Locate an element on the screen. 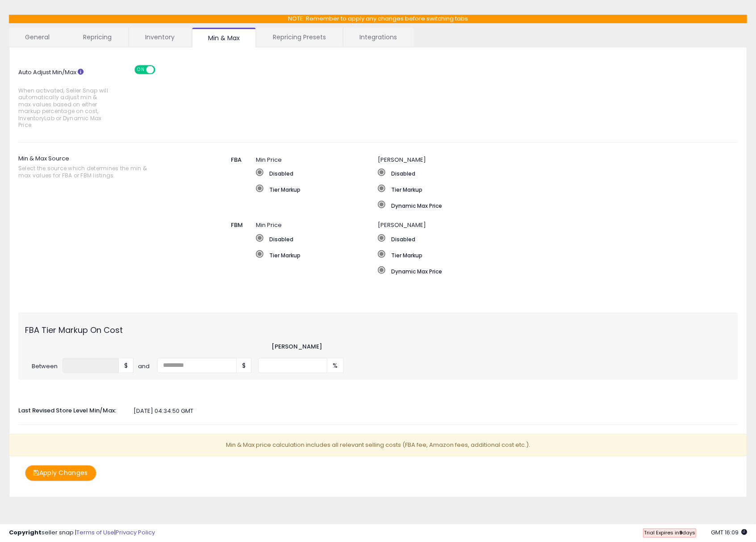 The width and height of the screenshot is (756, 542). a: Integrations is located at coordinates (378, 37).